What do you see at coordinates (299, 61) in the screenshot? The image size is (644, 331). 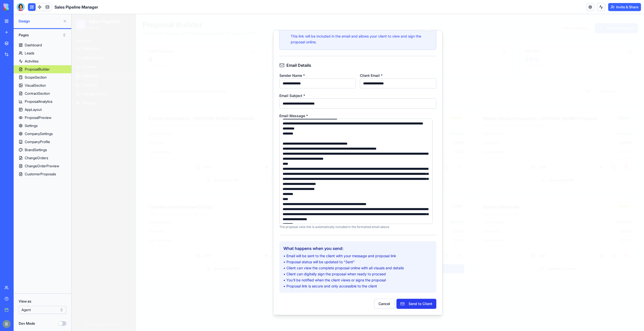 I see `label: Client Email *` at bounding box center [299, 61].